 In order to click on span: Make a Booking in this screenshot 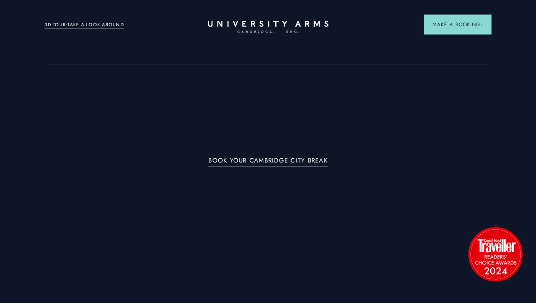, I will do `click(458, 25)`.